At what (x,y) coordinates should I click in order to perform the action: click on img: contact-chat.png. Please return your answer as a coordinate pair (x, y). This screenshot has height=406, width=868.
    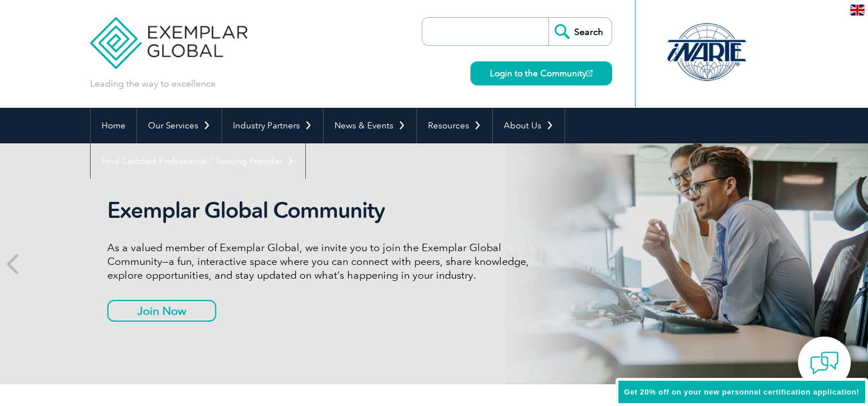
    Looking at the image, I should click on (824, 363).